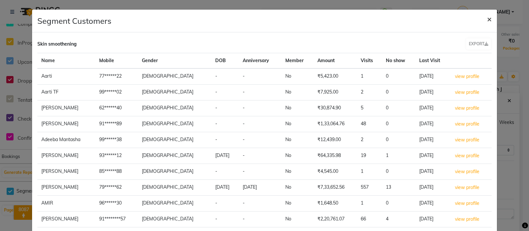 This screenshot has width=529, height=231. I want to click on td: 66, so click(369, 220).